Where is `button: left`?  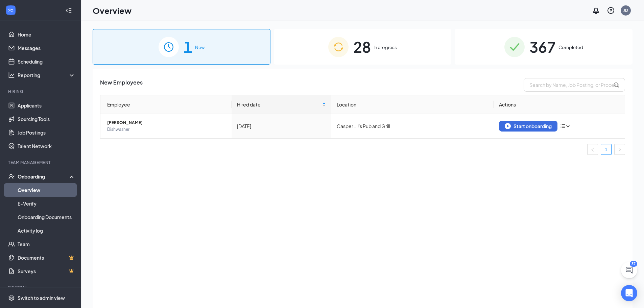 button: left is located at coordinates (593, 150).